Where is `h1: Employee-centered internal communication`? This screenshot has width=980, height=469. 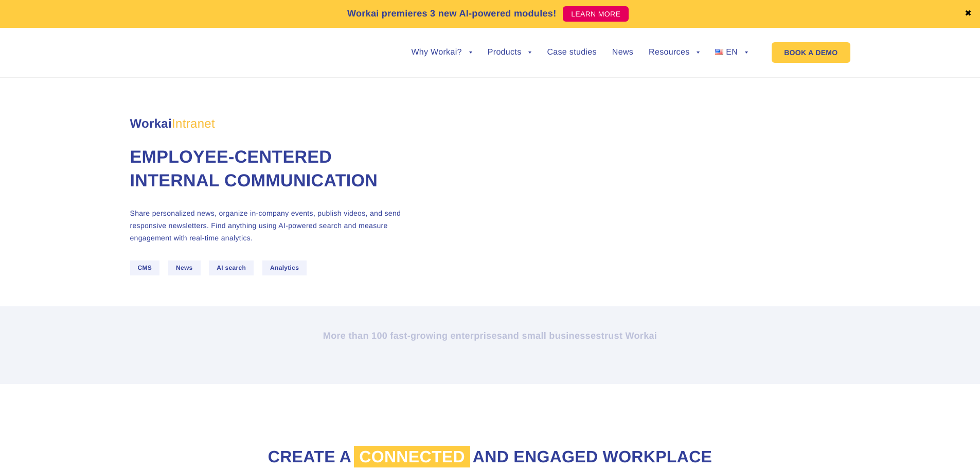
h1: Employee-centered internal communication is located at coordinates (272, 169).